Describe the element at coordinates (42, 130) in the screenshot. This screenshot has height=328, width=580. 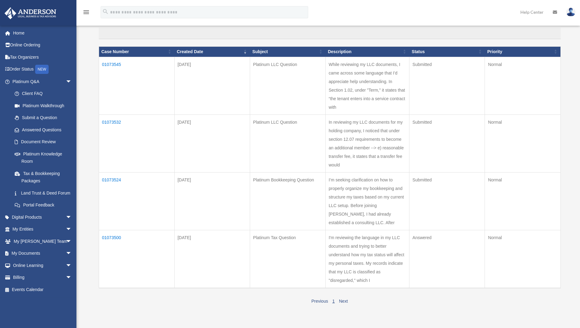
I see `a: Answered Questions` at that location.